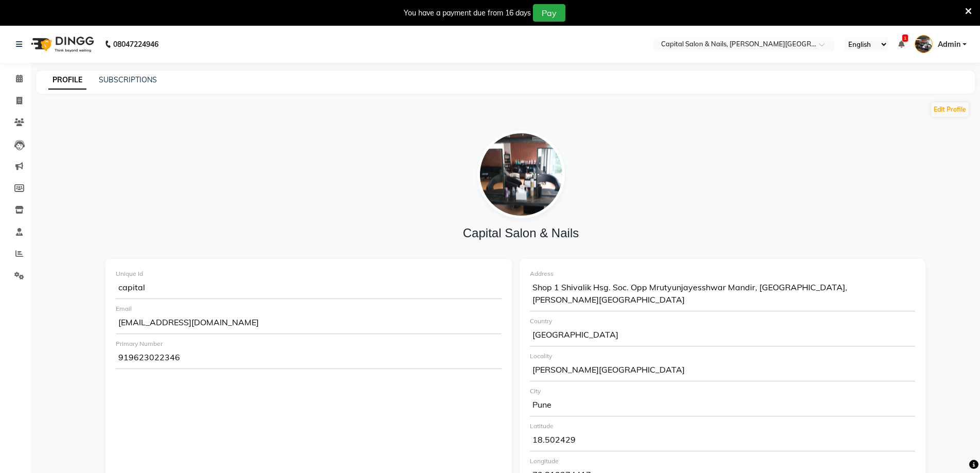  Describe the element at coordinates (549, 13) in the screenshot. I see `button: Pay` at that location.